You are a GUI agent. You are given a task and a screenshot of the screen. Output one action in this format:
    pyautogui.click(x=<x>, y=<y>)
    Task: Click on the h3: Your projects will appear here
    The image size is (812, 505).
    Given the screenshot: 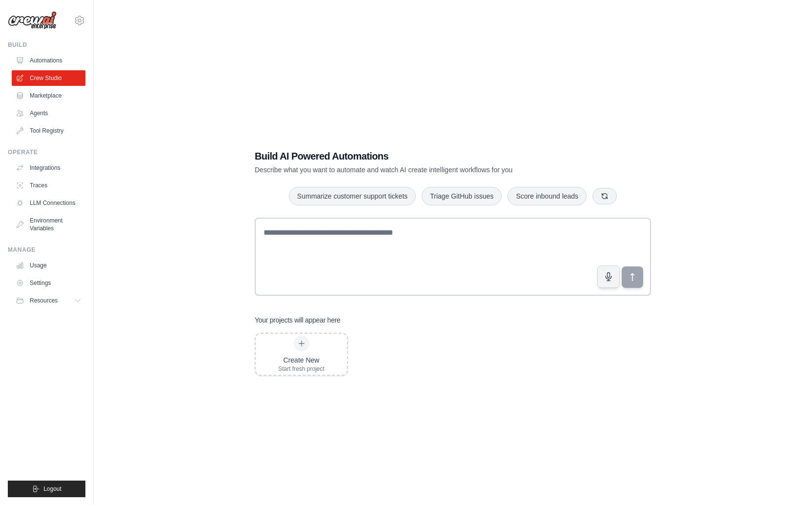 What is the action you would take?
    pyautogui.click(x=298, y=321)
    